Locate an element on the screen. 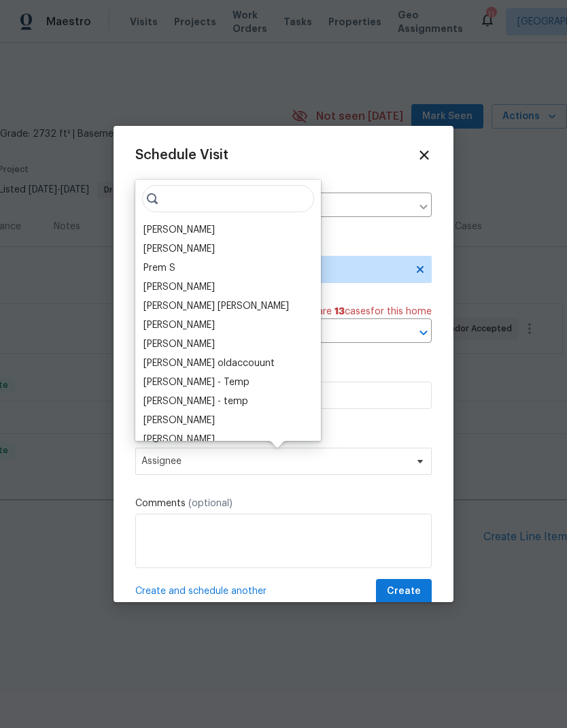 This screenshot has width=567, height=728. span: There are case s for this home is located at coordinates (362, 312).